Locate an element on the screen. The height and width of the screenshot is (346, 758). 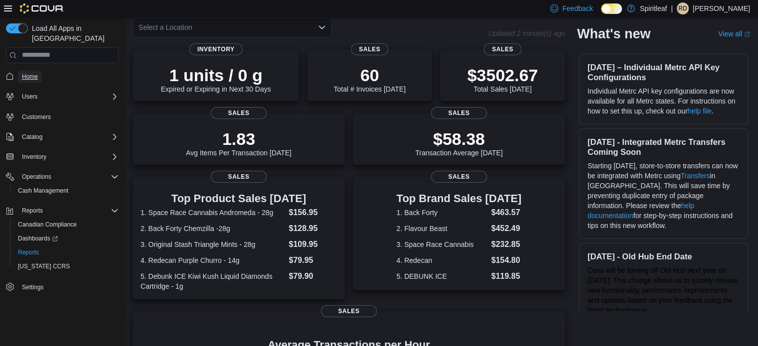
span: Washington CCRS is located at coordinates (66, 267).